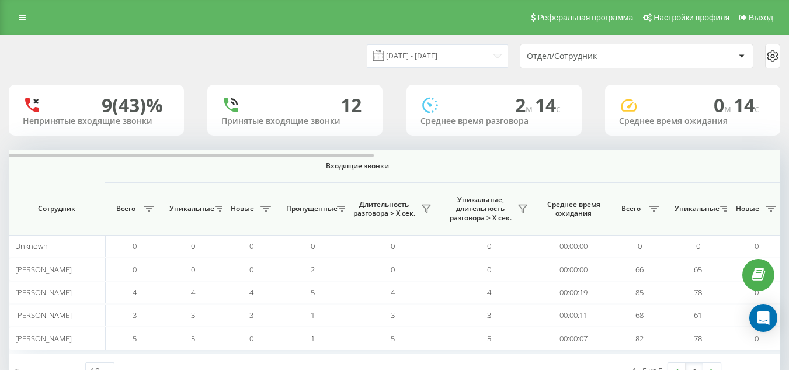  Describe the element at coordinates (57, 208) in the screenshot. I see `span: Сотрудник` at that location.